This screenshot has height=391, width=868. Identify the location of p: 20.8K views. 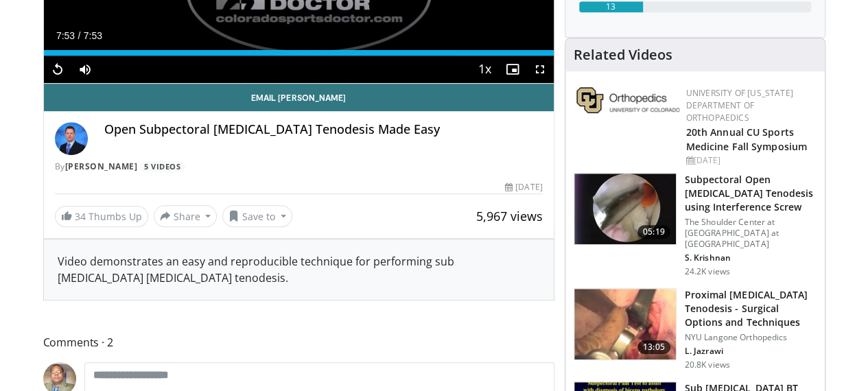
(707, 366).